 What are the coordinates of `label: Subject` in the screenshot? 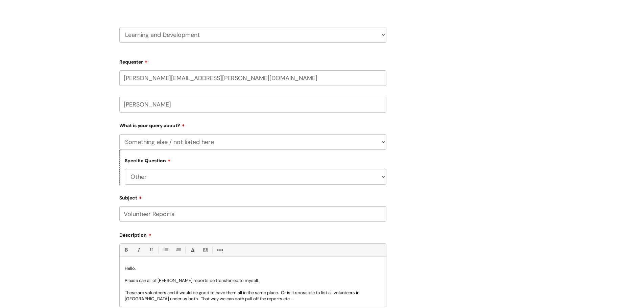 It's located at (253, 197).